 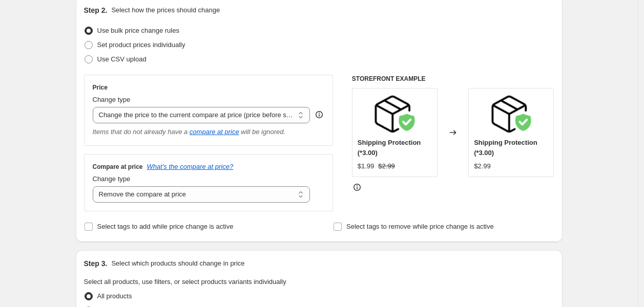 What do you see at coordinates (214, 131) in the screenshot?
I see `button: compare at price` at bounding box center [214, 131].